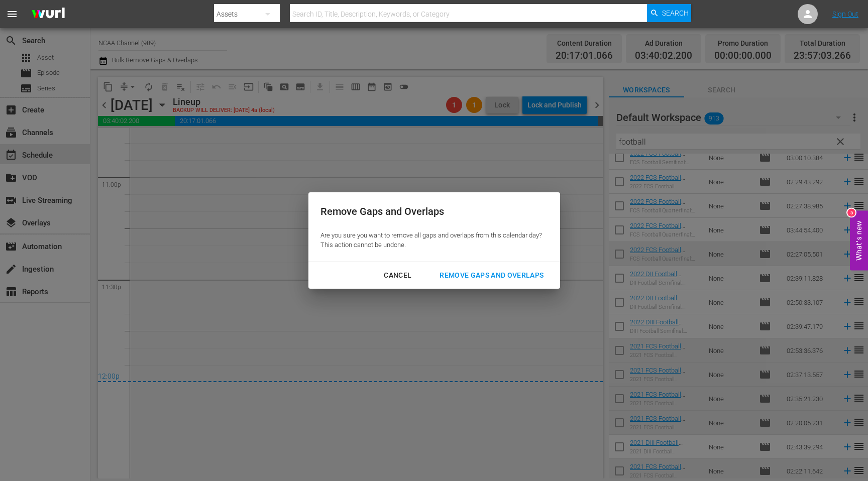 The image size is (868, 481). I want to click on p: Are you sure you want to remove all gaps and overlaps from this calendar day?, so click(431, 235).